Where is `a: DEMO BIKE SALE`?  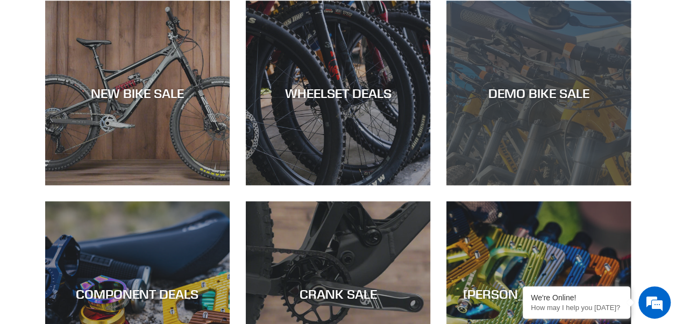
a: DEMO BIKE SALE is located at coordinates (538, 93).